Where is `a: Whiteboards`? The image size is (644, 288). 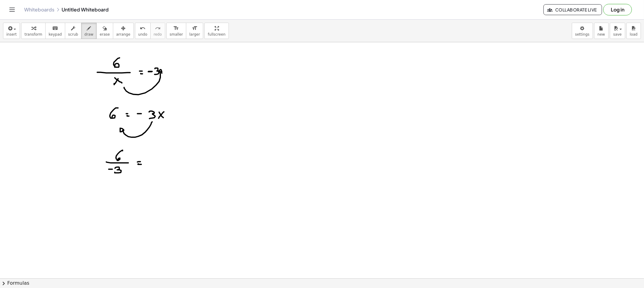 a: Whiteboards is located at coordinates (39, 10).